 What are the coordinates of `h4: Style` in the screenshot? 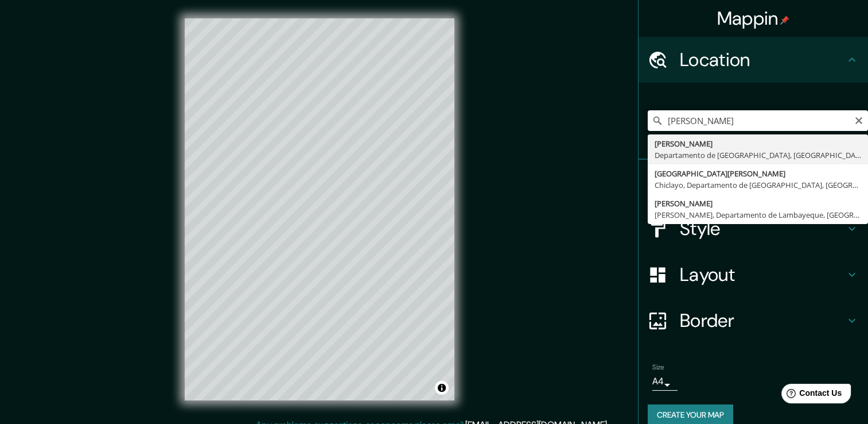 It's located at (762, 228).